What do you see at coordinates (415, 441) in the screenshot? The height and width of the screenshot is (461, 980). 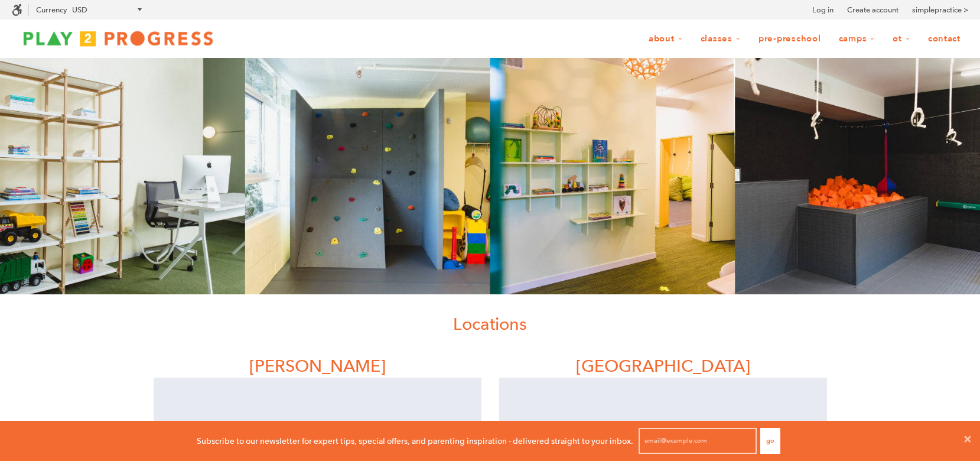 I see `p: Subscribe to our newsletter for expert tips, special offers, and parenting inspiration - delivere...` at bounding box center [415, 441].